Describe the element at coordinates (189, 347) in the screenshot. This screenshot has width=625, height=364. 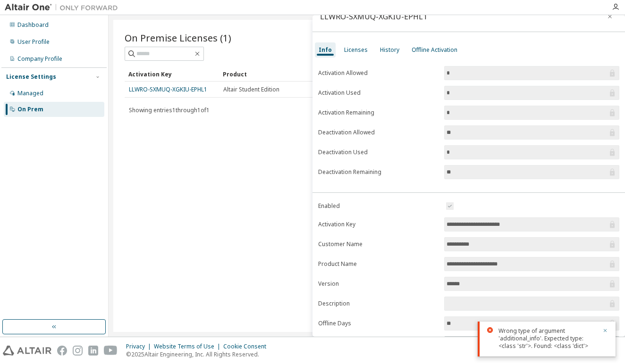
I see `div: Website Terms of Use` at that location.